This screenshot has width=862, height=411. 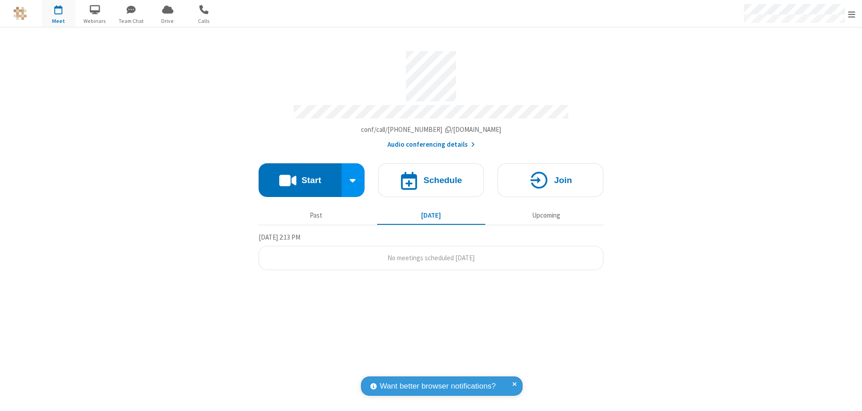 What do you see at coordinates (431, 251) in the screenshot?
I see `section: Today's Meetings` at bounding box center [431, 251].